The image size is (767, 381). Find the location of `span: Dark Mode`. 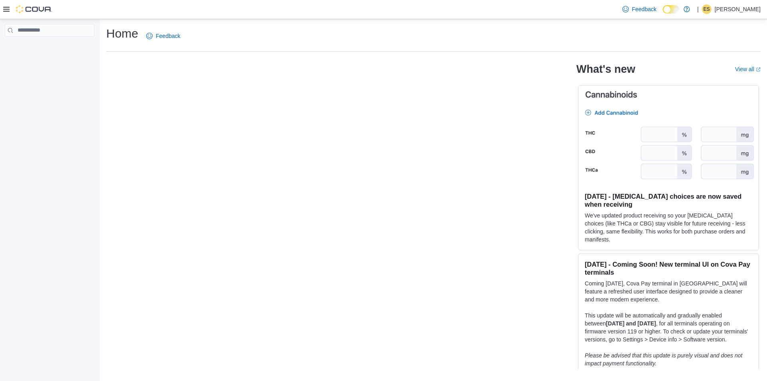

span: Dark Mode is located at coordinates (663, 14).